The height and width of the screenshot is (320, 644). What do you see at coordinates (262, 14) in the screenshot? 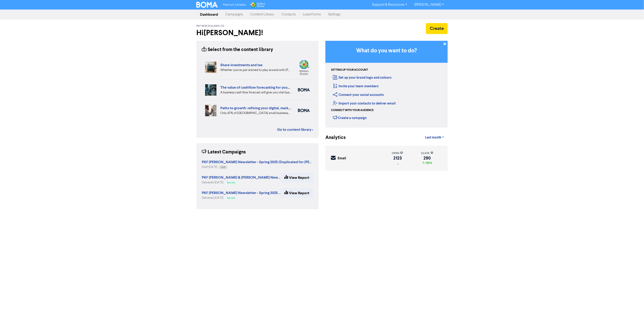
I see `a: Content Library` at bounding box center [262, 14].